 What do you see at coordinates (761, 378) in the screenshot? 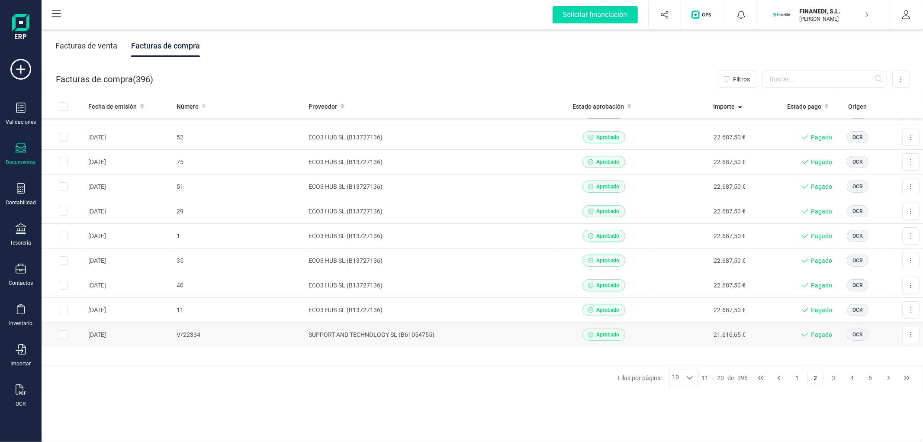
I see `button: First Page` at bounding box center [761, 378].